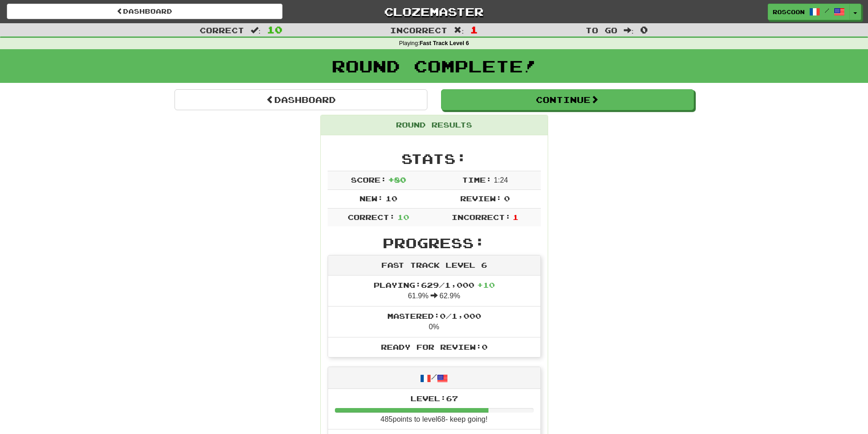  Describe the element at coordinates (397, 179) in the screenshot. I see `span: + 80` at that location.